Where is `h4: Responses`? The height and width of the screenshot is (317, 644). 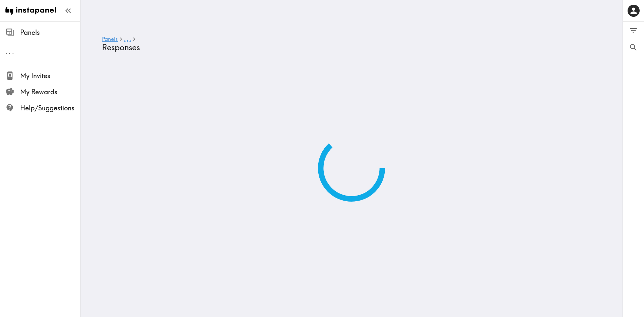
h4: Responses is located at coordinates (349, 47).